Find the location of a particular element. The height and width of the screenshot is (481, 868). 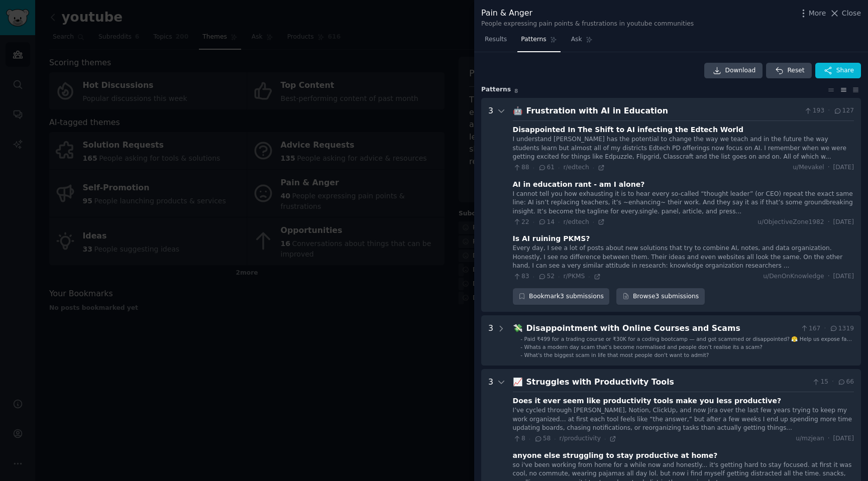

span: Reset is located at coordinates (795, 70).